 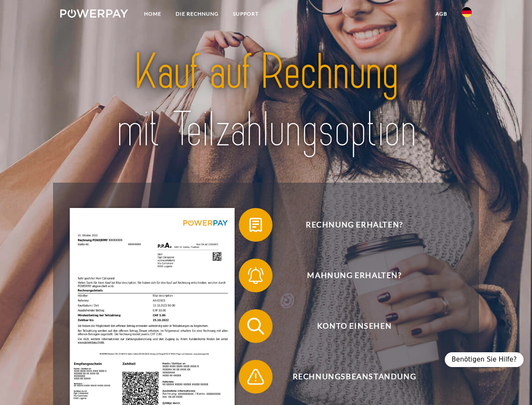 I want to click on a: Rechnung erhalten?, so click(x=349, y=225).